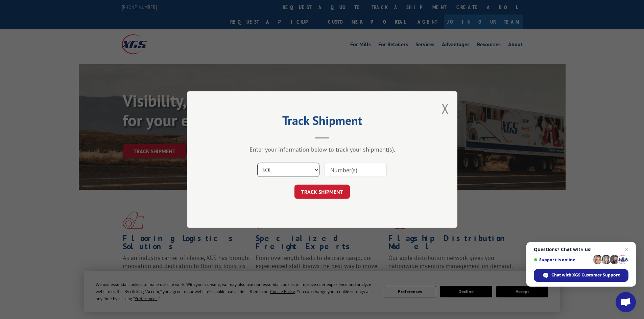 Image resolution: width=644 pixels, height=319 pixels. What do you see at coordinates (625, 302) in the screenshot?
I see `div: Open chat` at bounding box center [625, 302].